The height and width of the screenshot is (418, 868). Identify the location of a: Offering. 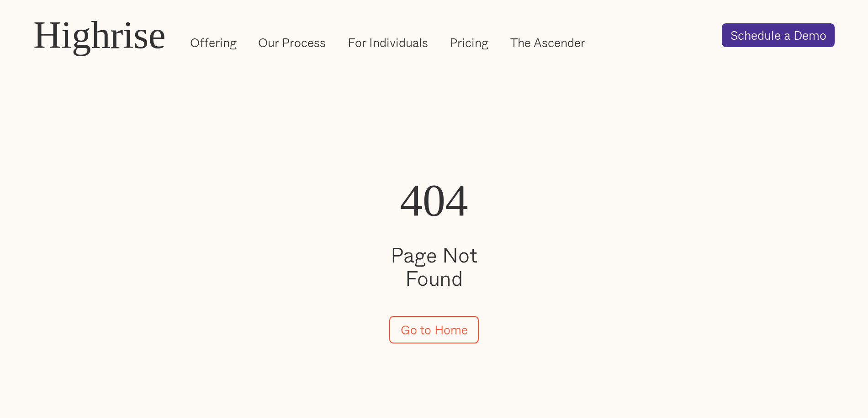
(213, 42).